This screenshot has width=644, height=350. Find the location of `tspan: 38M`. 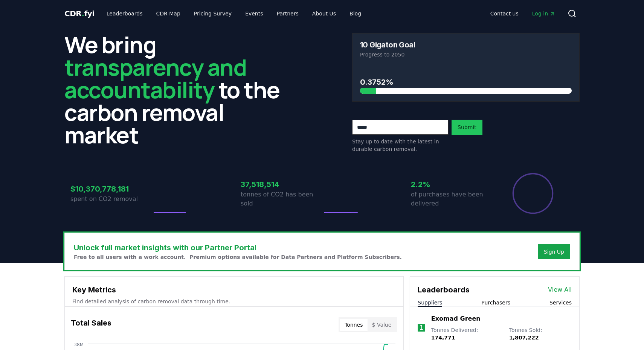

tspan: 38M is located at coordinates (79, 345).